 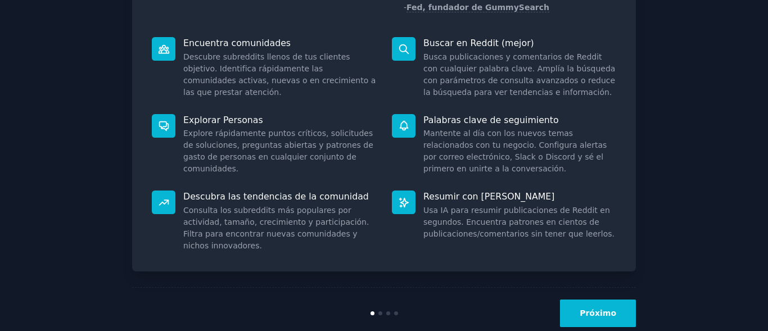 What do you see at coordinates (491, 120) in the screenshot?
I see `font: Palabras clave de seguimiento` at bounding box center [491, 120].